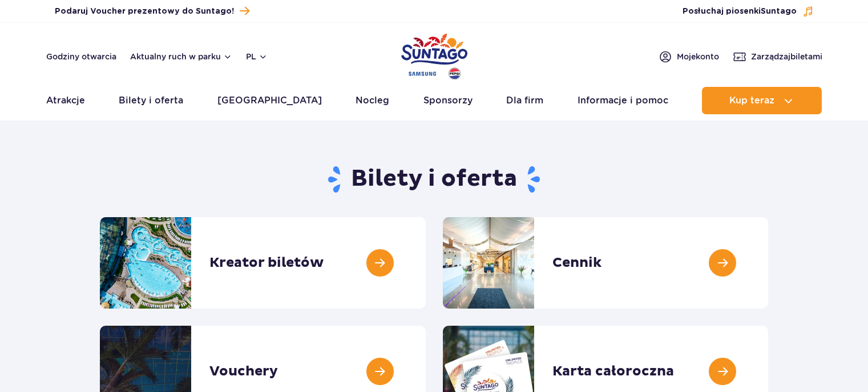 This screenshot has height=392, width=868. What do you see at coordinates (81, 57) in the screenshot?
I see `a: Godziny otwarcia` at bounding box center [81, 57].